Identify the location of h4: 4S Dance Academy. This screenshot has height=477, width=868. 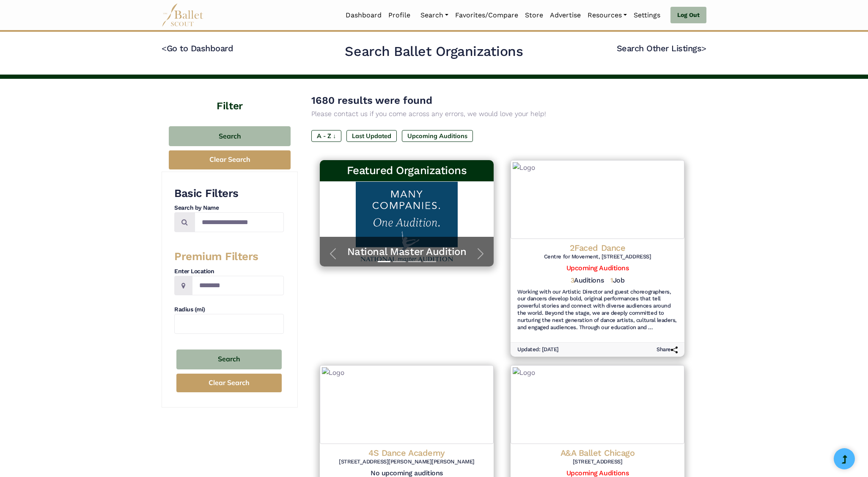
(406, 453).